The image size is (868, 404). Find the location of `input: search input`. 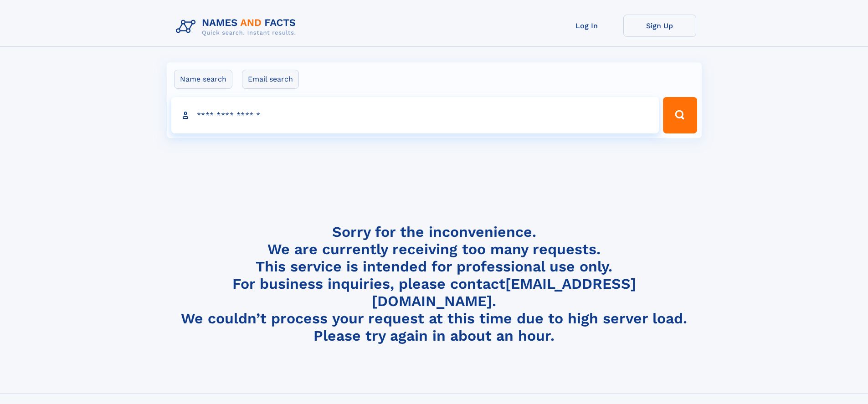

input: search input is located at coordinates (415, 115).